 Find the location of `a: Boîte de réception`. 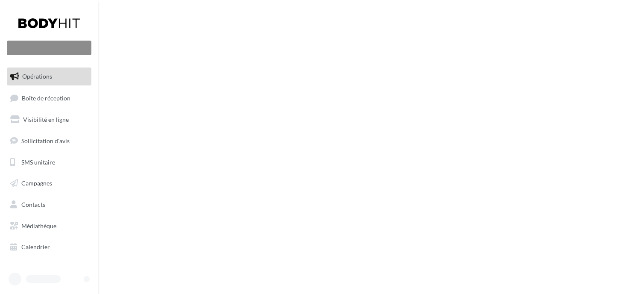

a: Boîte de réception is located at coordinates (49, 98).